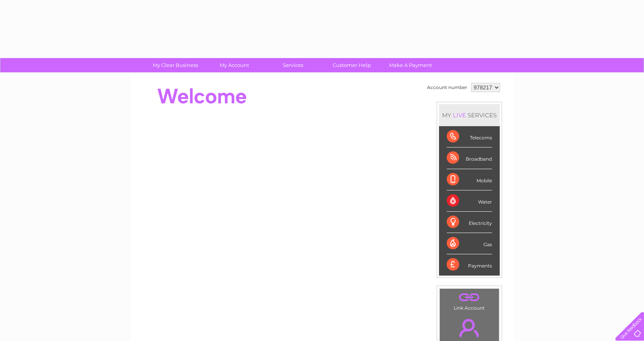  I want to click on td: Link Account, so click(469, 301).